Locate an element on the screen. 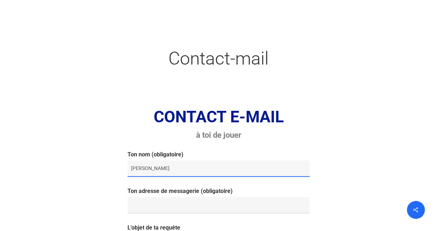  input: Ton nom (obligatoire) is located at coordinates (219, 169).